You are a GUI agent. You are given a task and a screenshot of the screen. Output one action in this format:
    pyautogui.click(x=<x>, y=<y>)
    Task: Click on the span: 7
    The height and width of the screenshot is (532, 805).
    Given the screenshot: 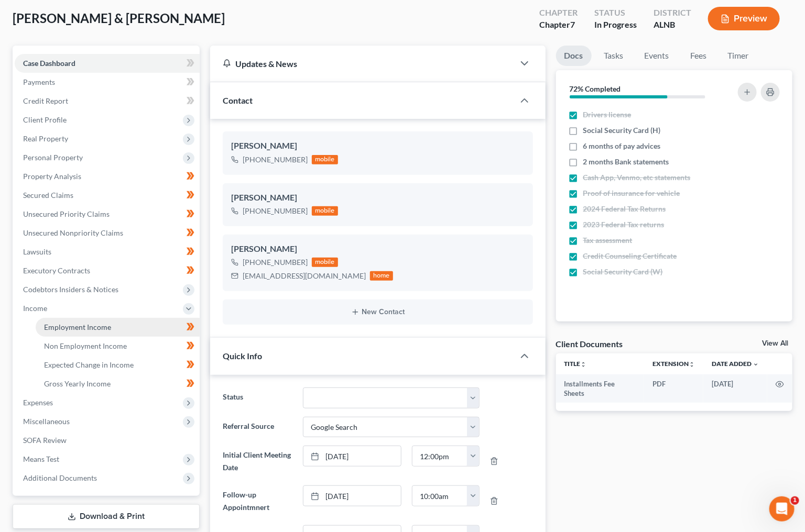 What is the action you would take?
    pyautogui.click(x=572, y=24)
    